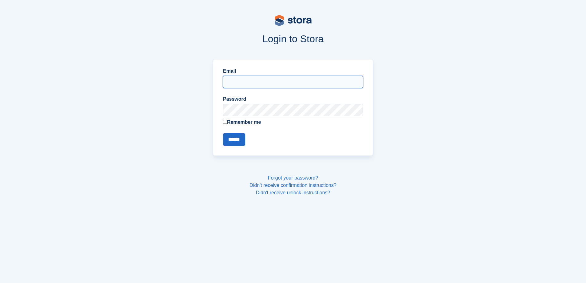  What do you see at coordinates (293, 185) in the screenshot?
I see `a: Didn't receive confirmation instructions?` at bounding box center [293, 185].